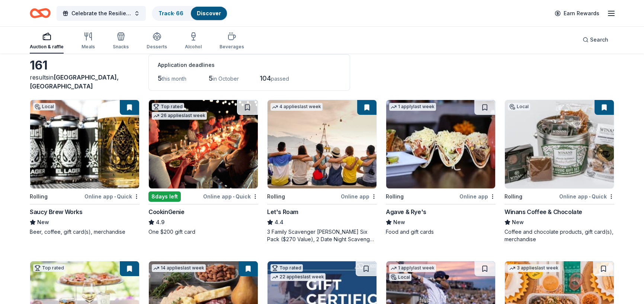  What do you see at coordinates (120, 41) in the screenshot?
I see `button: Snacks` at bounding box center [120, 41].